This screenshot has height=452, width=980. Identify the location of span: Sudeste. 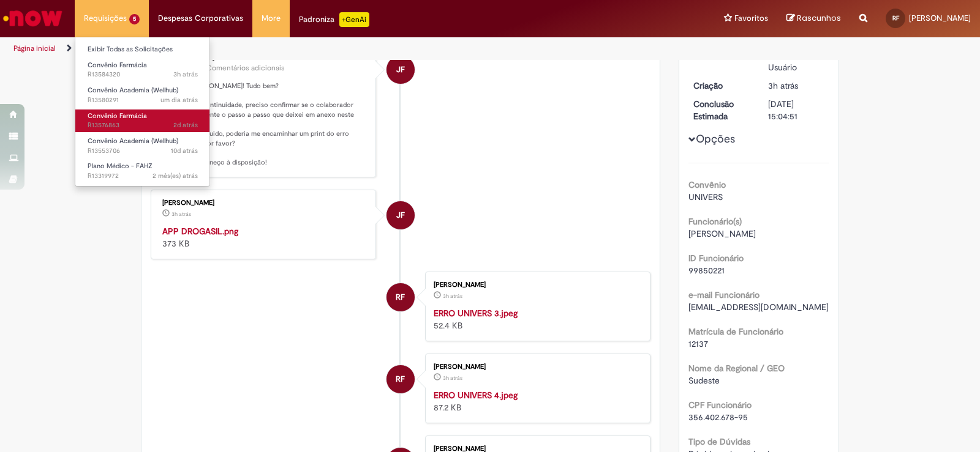
(704, 381).